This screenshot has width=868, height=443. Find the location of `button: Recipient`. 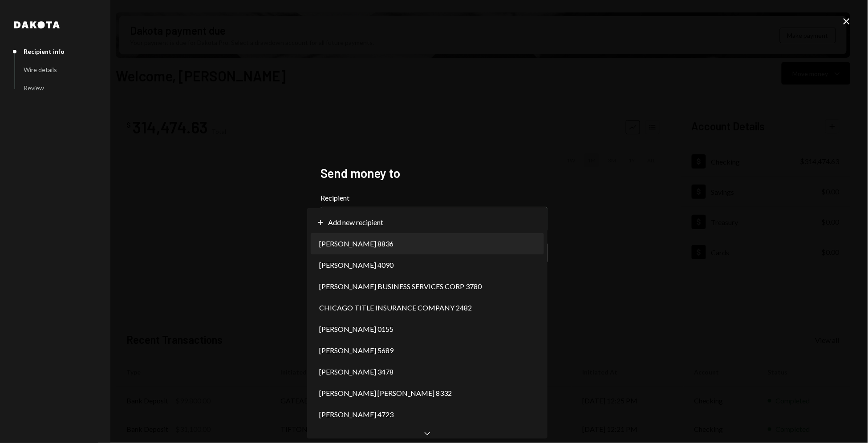

button: Recipient is located at coordinates (434, 219).